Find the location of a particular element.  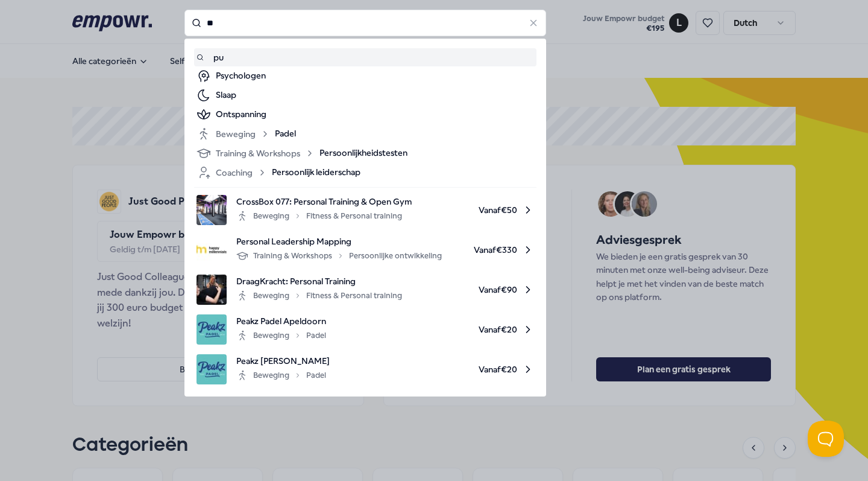

div: Psychologen is located at coordinates (375, 76).